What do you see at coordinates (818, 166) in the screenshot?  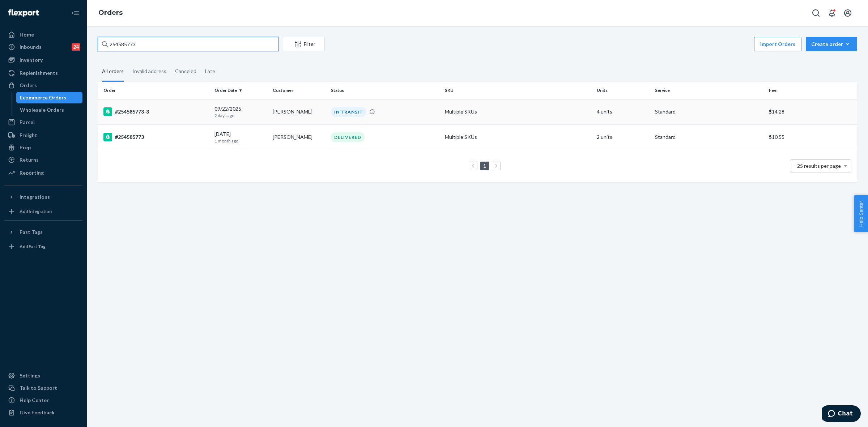 I see `span: 25 results per page` at bounding box center [818, 166].